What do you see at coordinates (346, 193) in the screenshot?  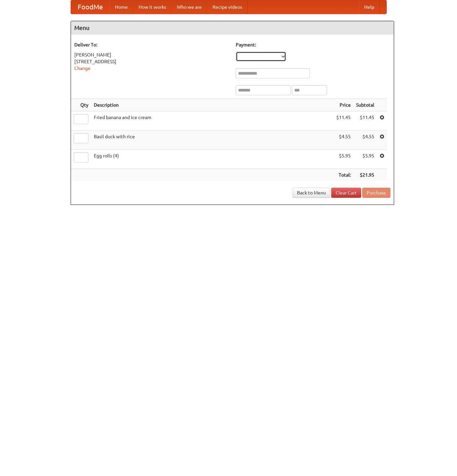 I see `a: Clear Cart` at bounding box center [346, 193].